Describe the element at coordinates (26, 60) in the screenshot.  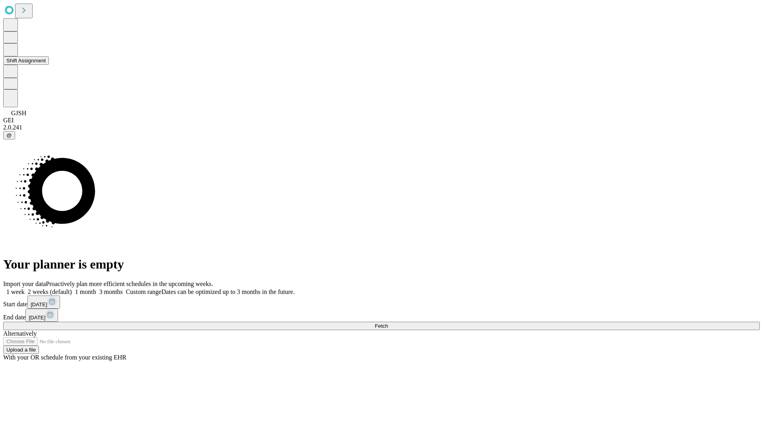
I see `button: Shift Assignment` at that location.